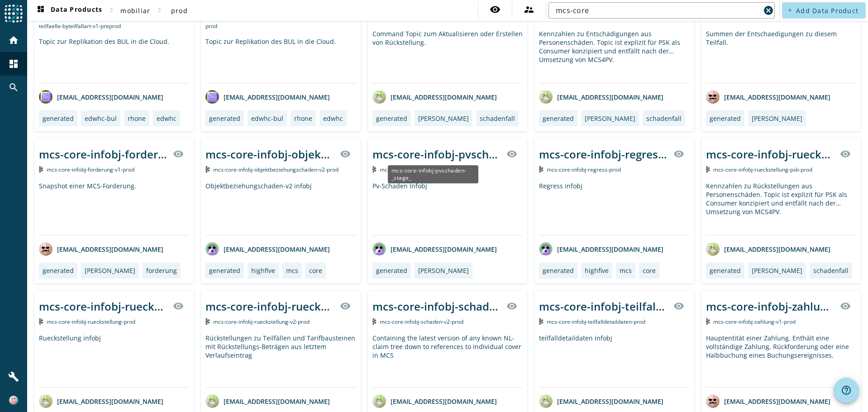 This screenshot has width=868, height=412. Describe the element at coordinates (768, 10) in the screenshot. I see `mat-icon: cancel` at that location.